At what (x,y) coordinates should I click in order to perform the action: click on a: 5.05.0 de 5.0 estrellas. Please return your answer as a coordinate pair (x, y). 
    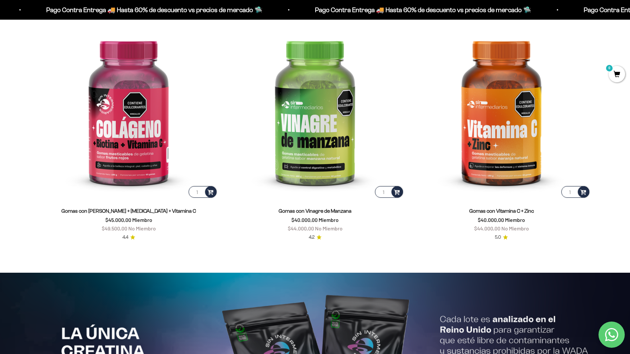
    Looking at the image, I should click on (501, 238).